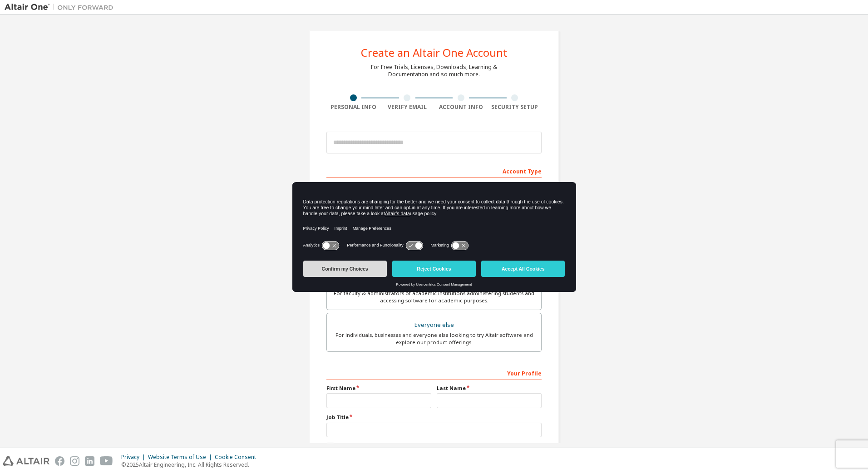 The image size is (868, 474). What do you see at coordinates (60, 461) in the screenshot?
I see `img: facebook.svg` at bounding box center [60, 461].